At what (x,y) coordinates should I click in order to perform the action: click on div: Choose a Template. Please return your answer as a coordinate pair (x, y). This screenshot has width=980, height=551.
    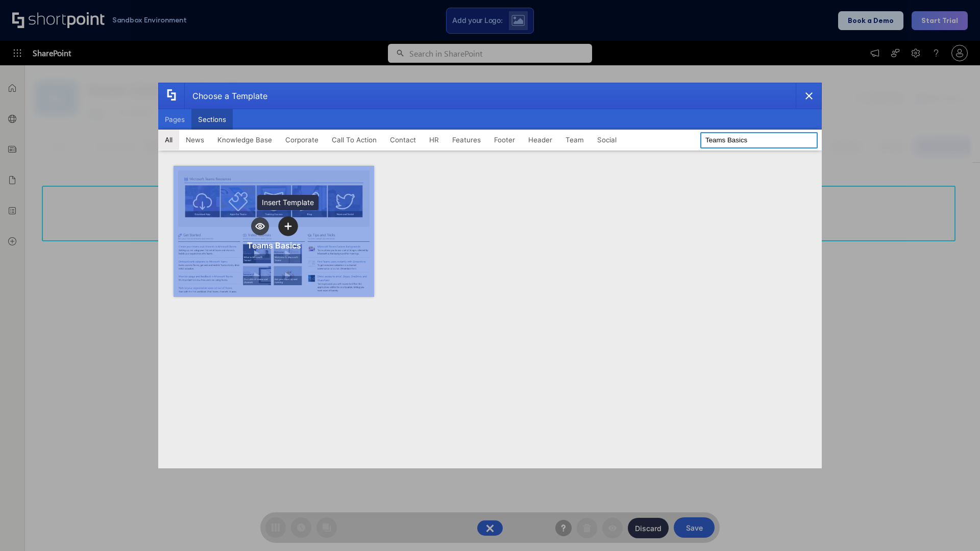
    Looking at the image, I should click on (225, 96).